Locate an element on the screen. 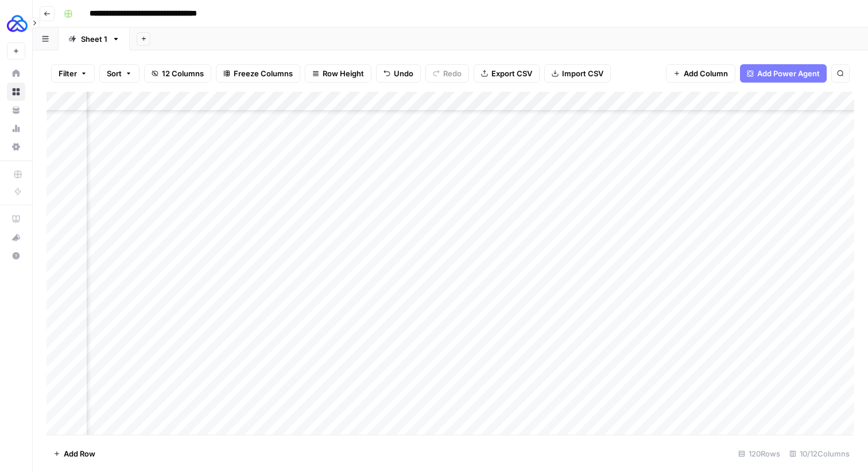 The width and height of the screenshot is (868, 472). span: Sort is located at coordinates (114, 73).